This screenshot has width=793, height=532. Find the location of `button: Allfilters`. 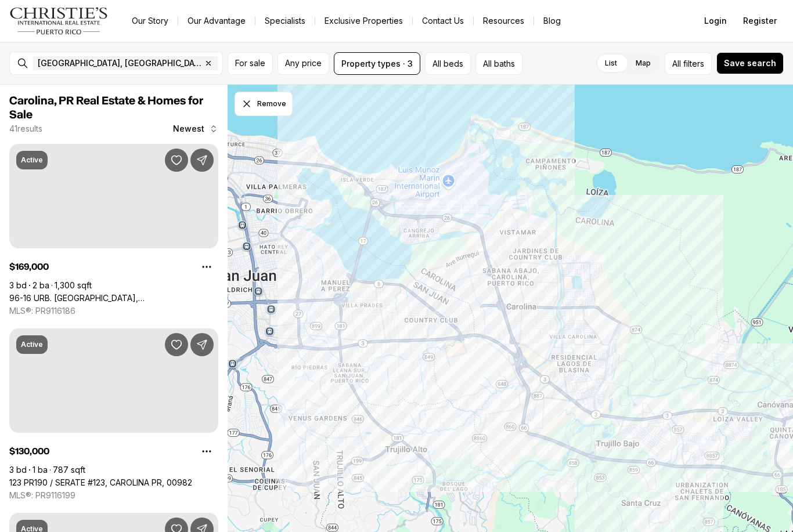

button: Allfilters is located at coordinates (688, 64).